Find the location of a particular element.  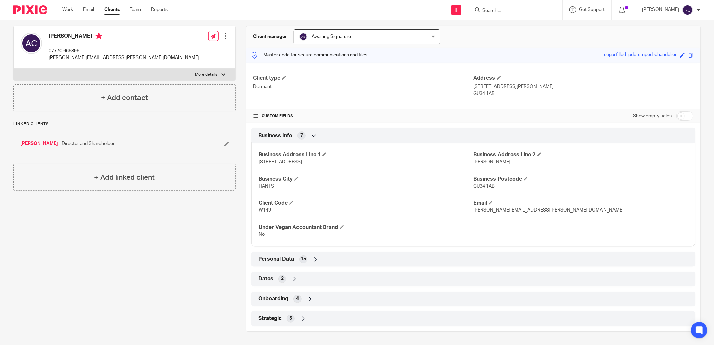

label: Show empty fields is located at coordinates (652, 116).